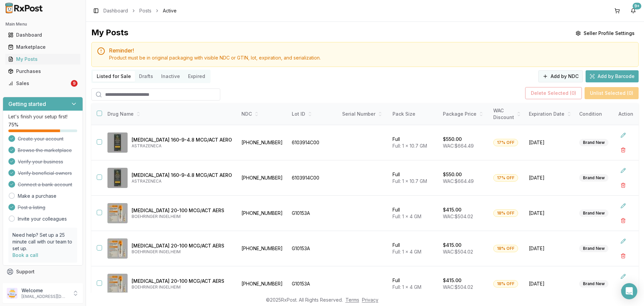 The image size is (644, 306). What do you see at coordinates (117, 284) in the screenshot?
I see `img: Combivent Respimat 20-100 MCG/ACT AERS` at bounding box center [117, 284].